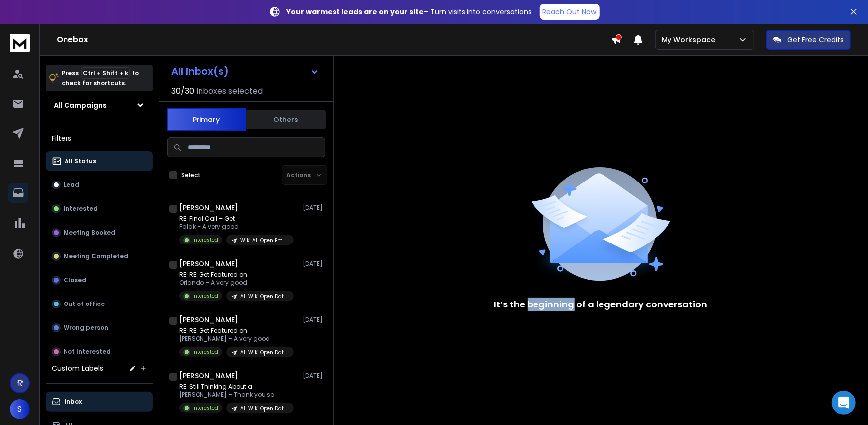 This screenshot has height=425, width=868. What do you see at coordinates (334, 40) in the screenshot?
I see `h1: Onebox` at bounding box center [334, 40].